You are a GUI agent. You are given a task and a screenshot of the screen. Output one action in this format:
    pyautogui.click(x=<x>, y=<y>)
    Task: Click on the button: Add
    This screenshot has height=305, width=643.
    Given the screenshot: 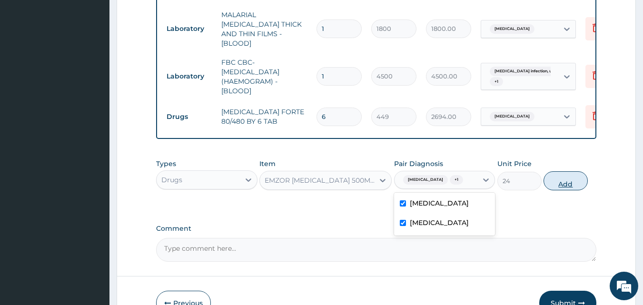 What is the action you would take?
    pyautogui.click(x=566, y=181)
    